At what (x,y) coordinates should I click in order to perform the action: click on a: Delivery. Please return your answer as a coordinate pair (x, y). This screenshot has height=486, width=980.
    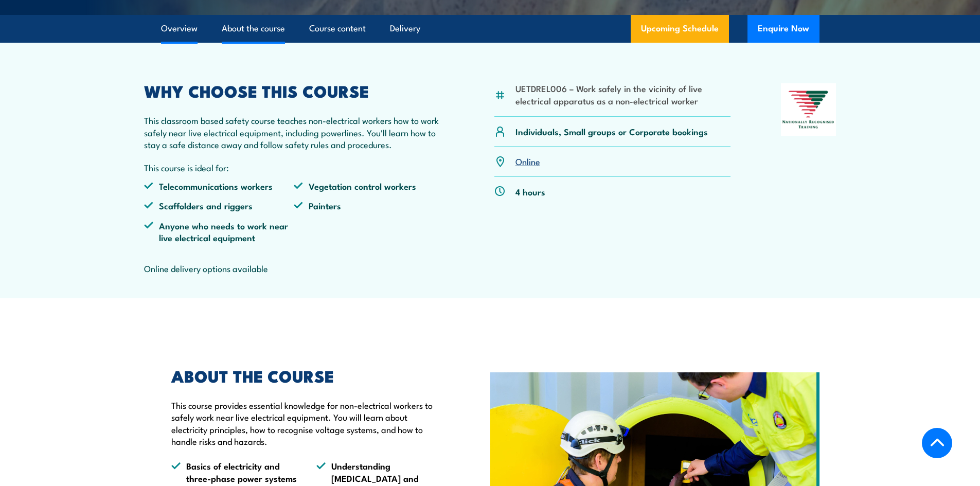
    Looking at the image, I should click on (405, 28).